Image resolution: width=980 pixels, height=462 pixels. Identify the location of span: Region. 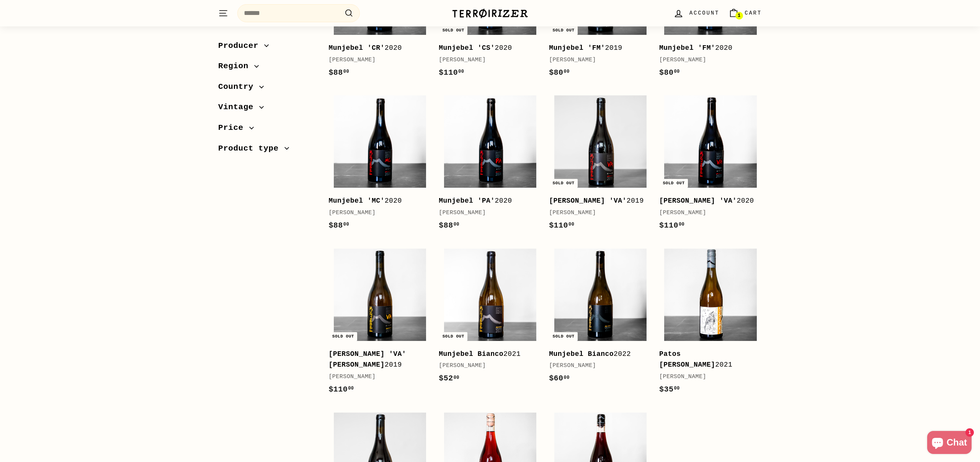
(236, 66).